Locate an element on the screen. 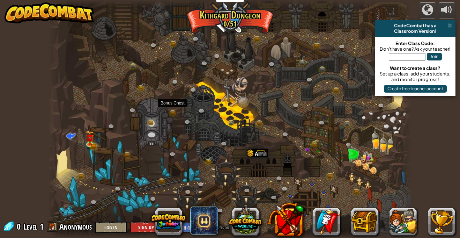  span: Anonymous is located at coordinates (75, 226).